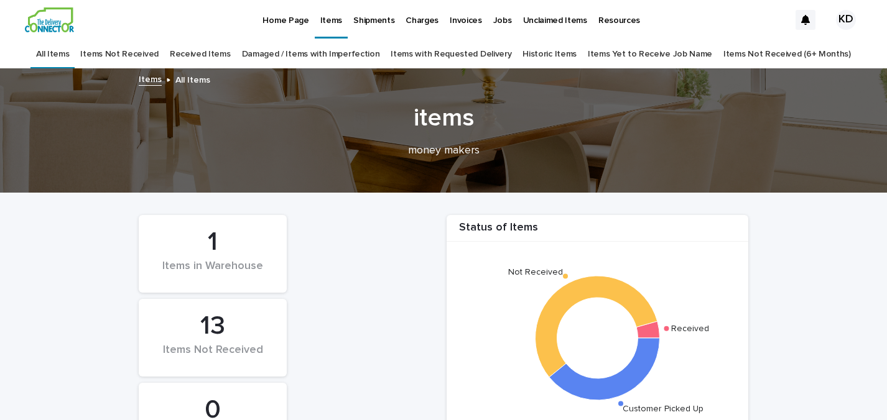 The width and height of the screenshot is (887, 420). I want to click on div: Items in Warehouse, so click(213, 273).